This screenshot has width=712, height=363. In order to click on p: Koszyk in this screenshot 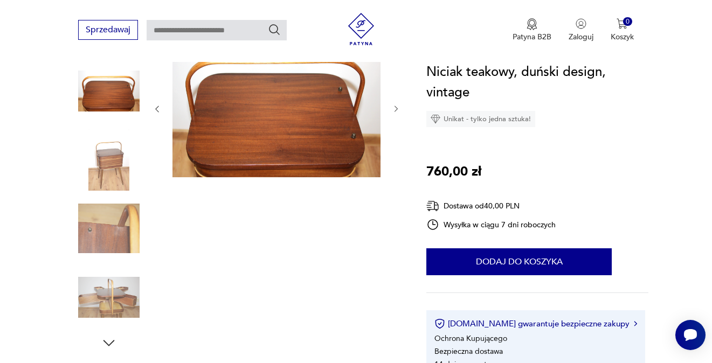, I will do `click(622, 37)`.